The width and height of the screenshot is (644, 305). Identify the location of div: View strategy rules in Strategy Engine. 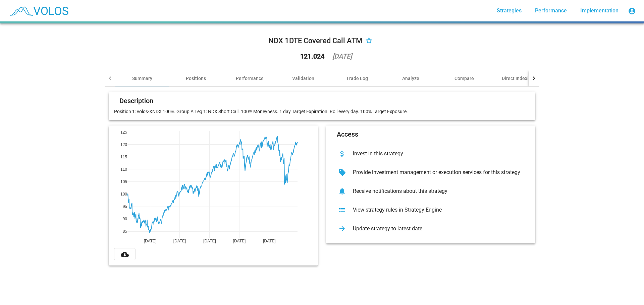
(436, 210).